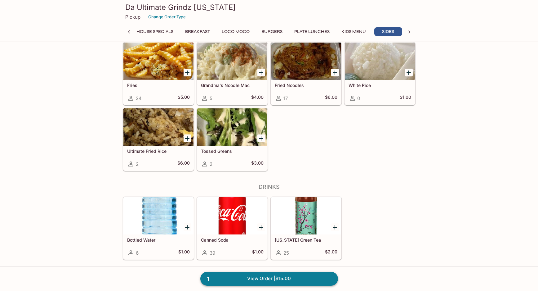 This screenshot has width=538, height=291. Describe the element at coordinates (232, 240) in the screenshot. I see `h5: Canned Soda` at that location.